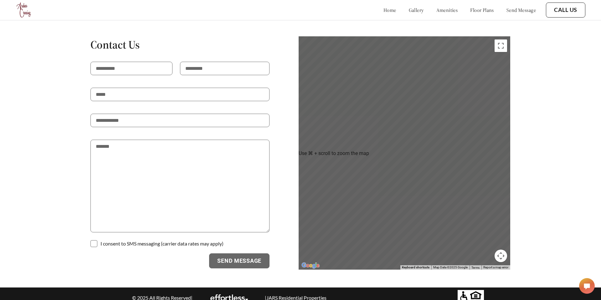 The height and width of the screenshot is (300, 601). I want to click on img: logo.png, so click(24, 10).